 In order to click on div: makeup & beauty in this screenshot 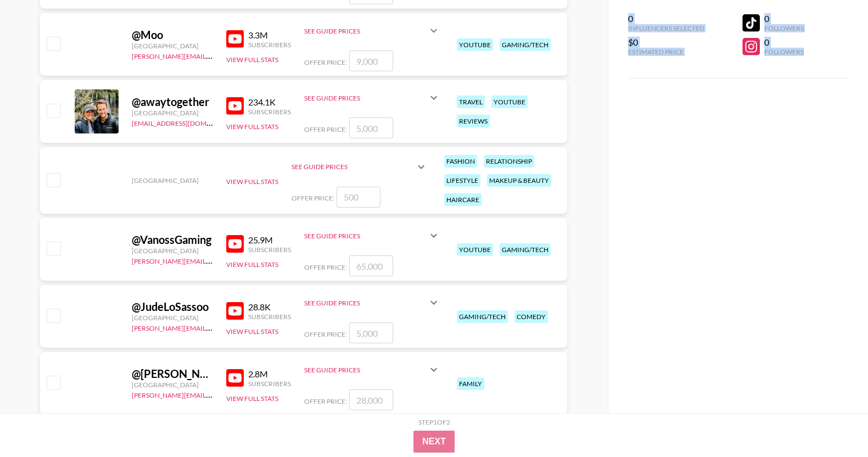, I will do `click(519, 180)`.